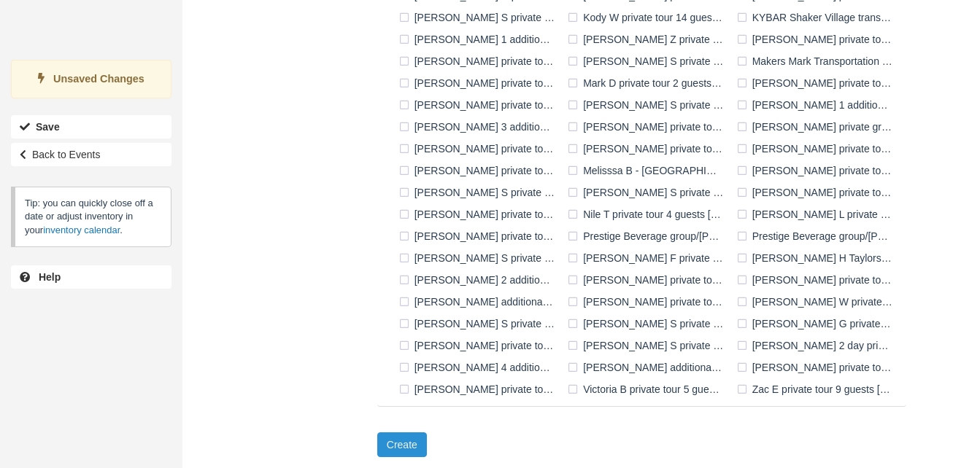  What do you see at coordinates (817, 39) in the screenshot?
I see `span: Larry M private tour 9 guests 9-23-25 and 9-24-25` at bounding box center [817, 39].